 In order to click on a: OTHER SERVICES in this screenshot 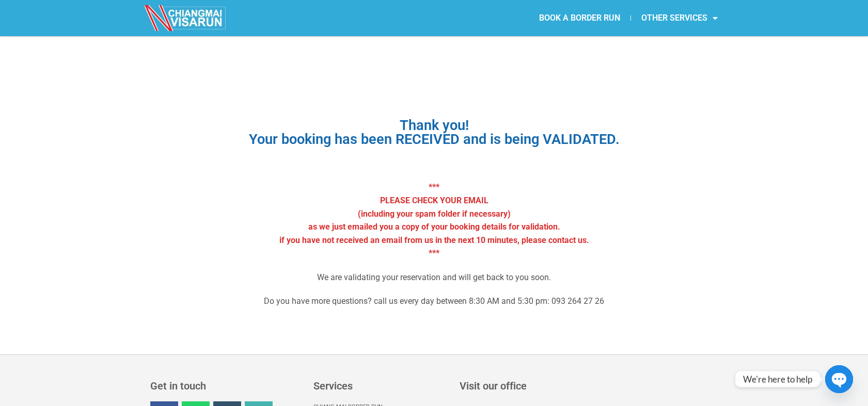, I will do `click(680, 18)`.